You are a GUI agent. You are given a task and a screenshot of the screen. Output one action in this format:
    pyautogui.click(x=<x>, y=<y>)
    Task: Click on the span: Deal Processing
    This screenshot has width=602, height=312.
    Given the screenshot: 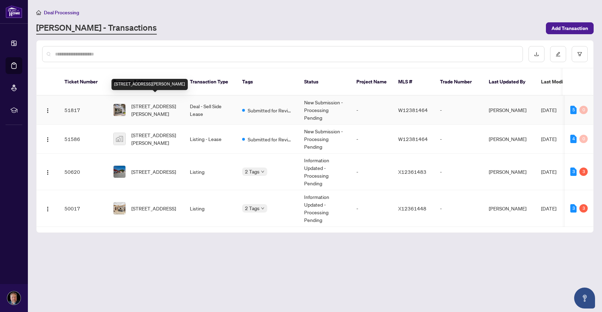 What is the action you would take?
    pyautogui.click(x=61, y=13)
    